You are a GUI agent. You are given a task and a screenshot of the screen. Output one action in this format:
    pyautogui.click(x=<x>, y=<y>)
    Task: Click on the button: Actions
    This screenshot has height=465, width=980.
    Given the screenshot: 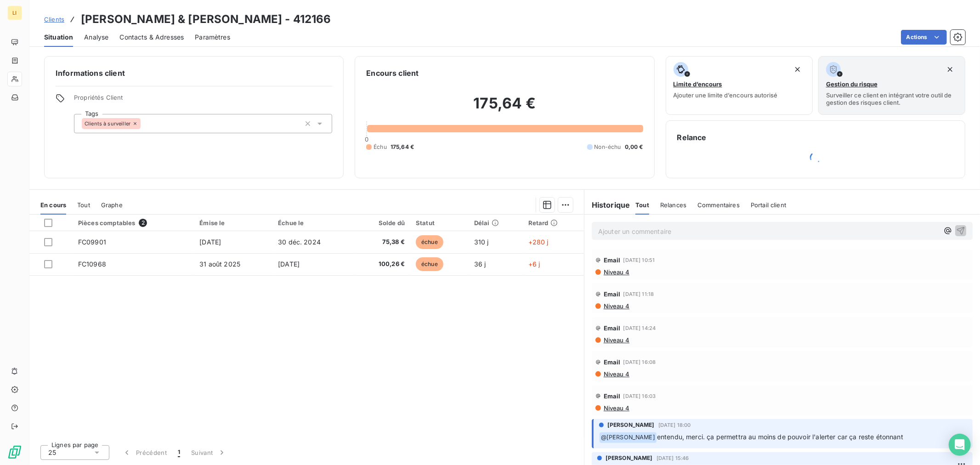 What is the action you would take?
    pyautogui.click(x=924, y=37)
    